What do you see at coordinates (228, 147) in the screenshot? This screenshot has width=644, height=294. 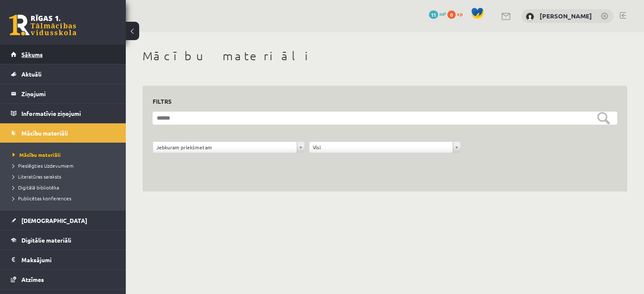 I see `a: Jebkuram priekšmetam` at bounding box center [228, 147].